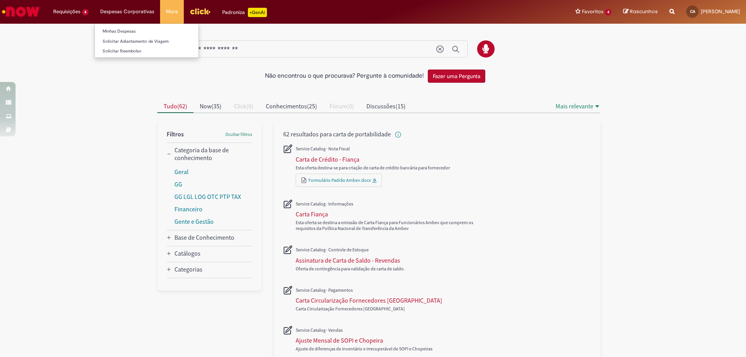  What do you see at coordinates (127, 12) in the screenshot?
I see `span: Despesas Corporativas` at bounding box center [127, 12].